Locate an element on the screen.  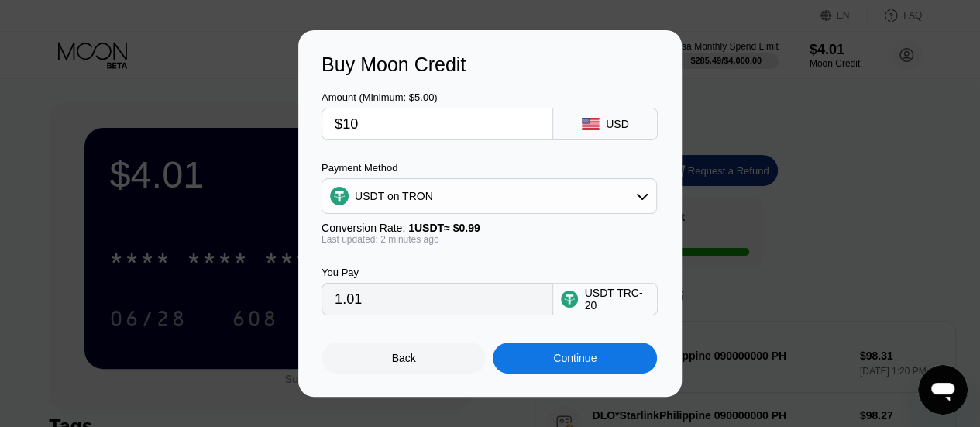
input: $0.00 is located at coordinates (437, 124).